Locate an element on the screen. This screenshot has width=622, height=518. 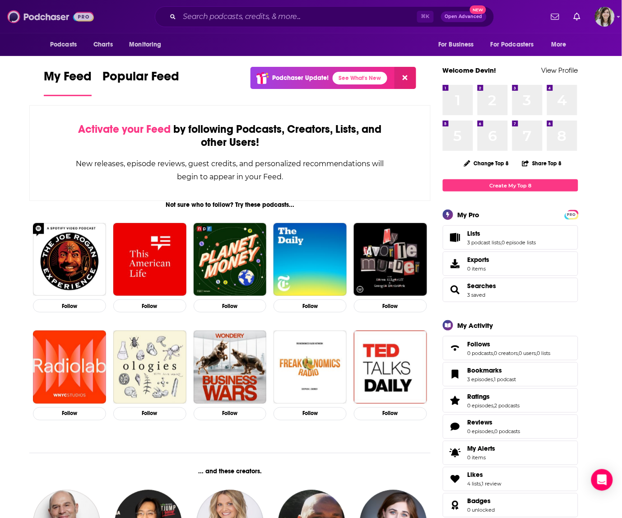
a: TED Talks Daily is located at coordinates (390, 367).